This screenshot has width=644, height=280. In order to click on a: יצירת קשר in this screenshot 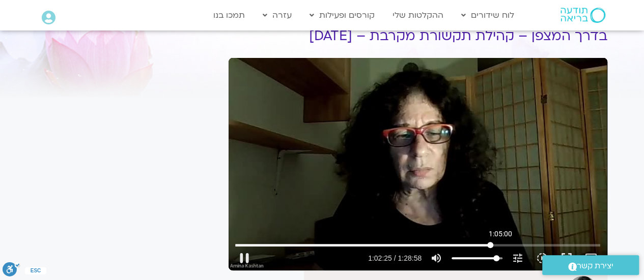, I will do `click(591, 265)`.